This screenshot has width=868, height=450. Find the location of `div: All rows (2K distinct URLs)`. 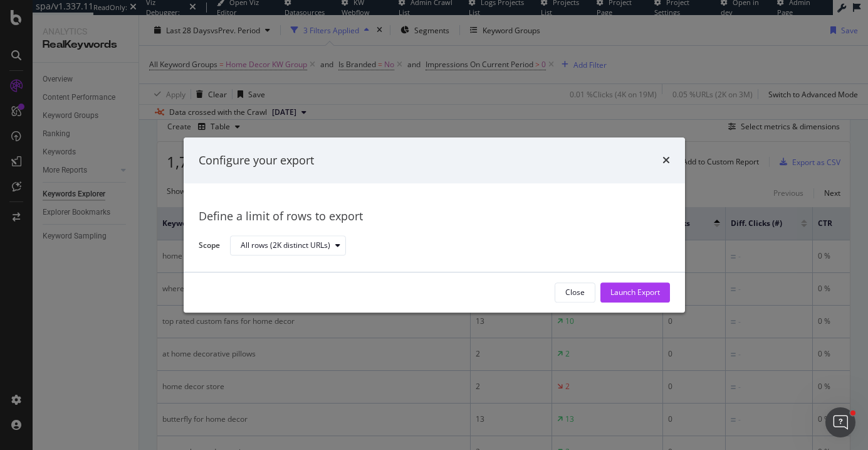

div: All rows (2K distinct URLs) is located at coordinates (285, 246).